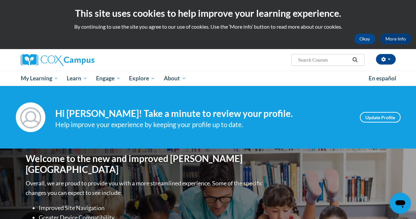 The height and width of the screenshot is (219, 416). I want to click on input: Search Courses, so click(324, 60).